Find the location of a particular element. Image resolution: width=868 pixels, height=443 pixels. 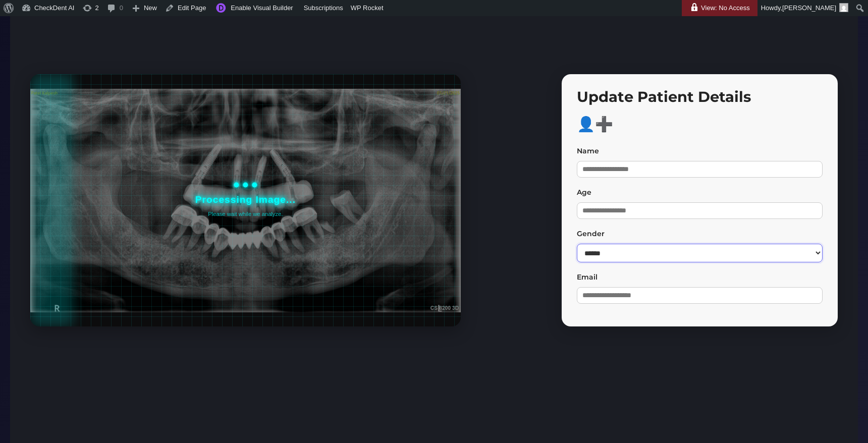

label: Email is located at coordinates (699, 277).